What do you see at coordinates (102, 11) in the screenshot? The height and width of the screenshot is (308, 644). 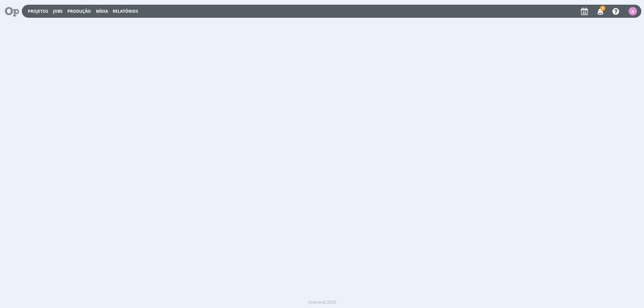 I see `button: Mídia` at bounding box center [102, 11].